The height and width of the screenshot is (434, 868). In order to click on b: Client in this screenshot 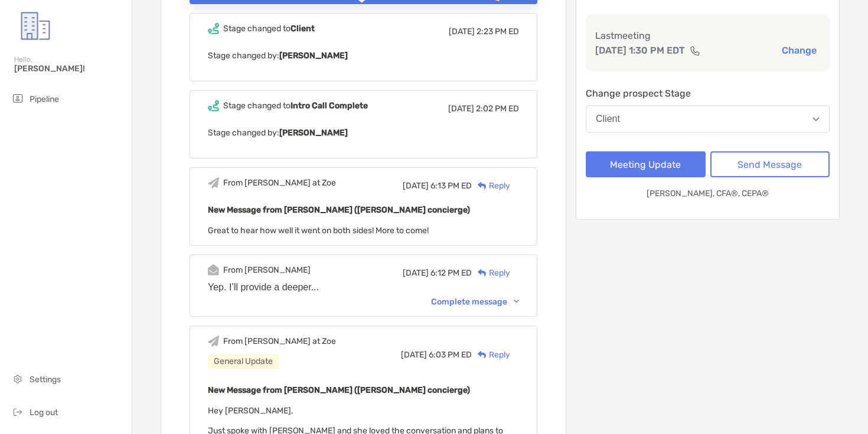, I will do `click(302, 28)`.